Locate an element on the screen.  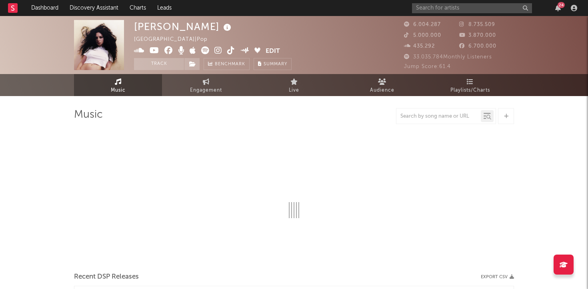
input: Search for artists is located at coordinates (472, 8).